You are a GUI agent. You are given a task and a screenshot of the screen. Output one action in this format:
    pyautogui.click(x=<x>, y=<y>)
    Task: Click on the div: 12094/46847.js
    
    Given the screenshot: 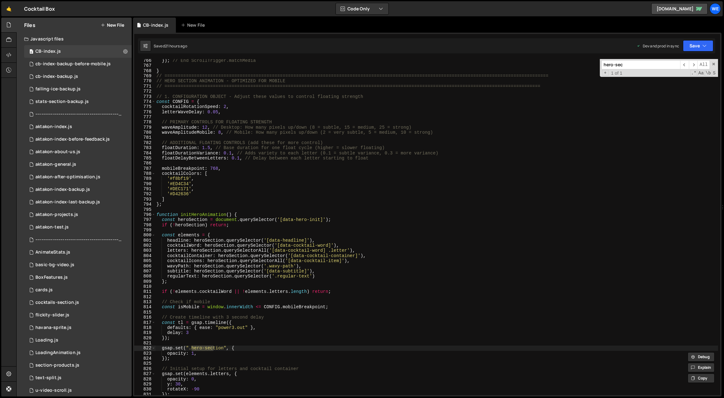 What is the action you would take?
    pyautogui.click(x=78, y=77)
    